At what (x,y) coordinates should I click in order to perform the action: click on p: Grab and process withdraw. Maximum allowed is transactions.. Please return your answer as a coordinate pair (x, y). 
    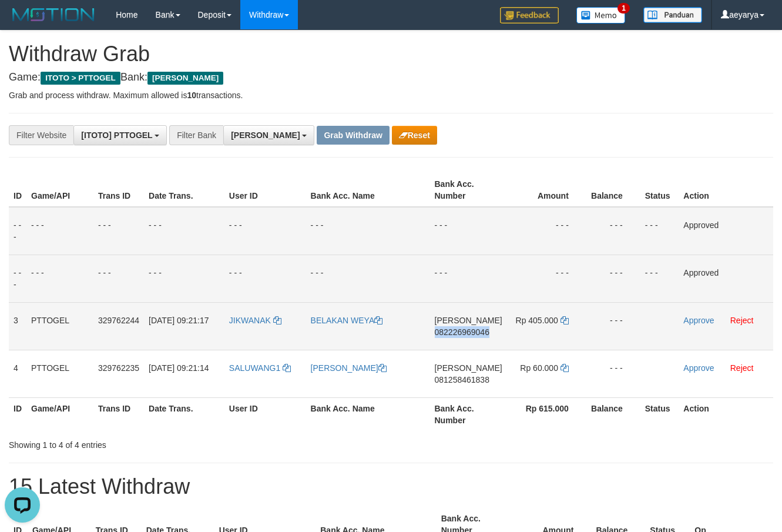
    Looking at the image, I should click on (391, 95).